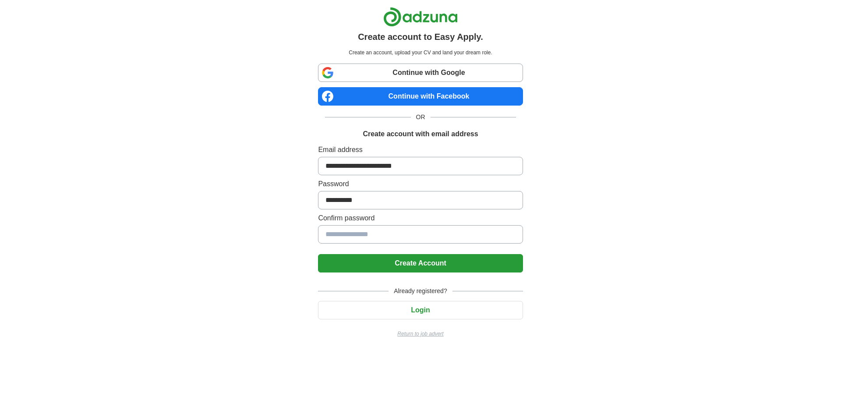 This screenshot has width=841, height=414. Describe the element at coordinates (420, 17) in the screenshot. I see `img: Adzuna logo` at that location.